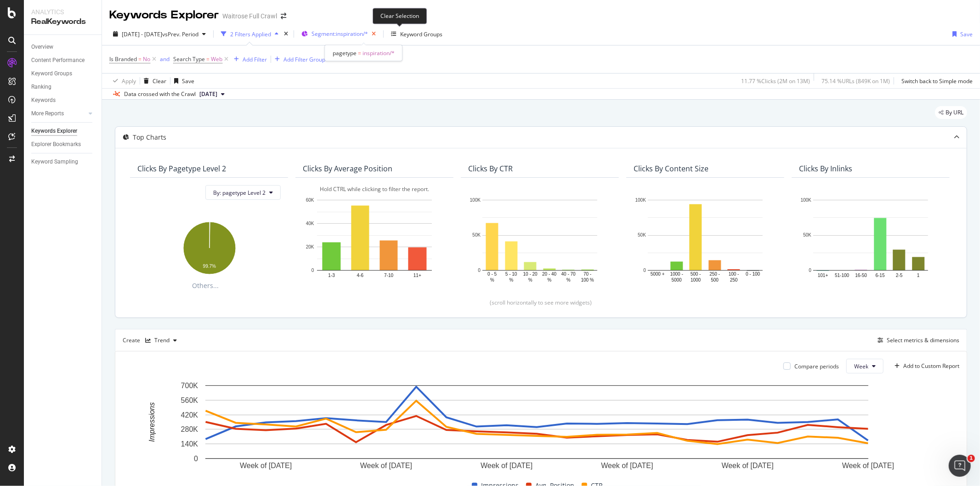 The height and width of the screenshot is (486, 980). I want to click on text: 5000, so click(677, 280).